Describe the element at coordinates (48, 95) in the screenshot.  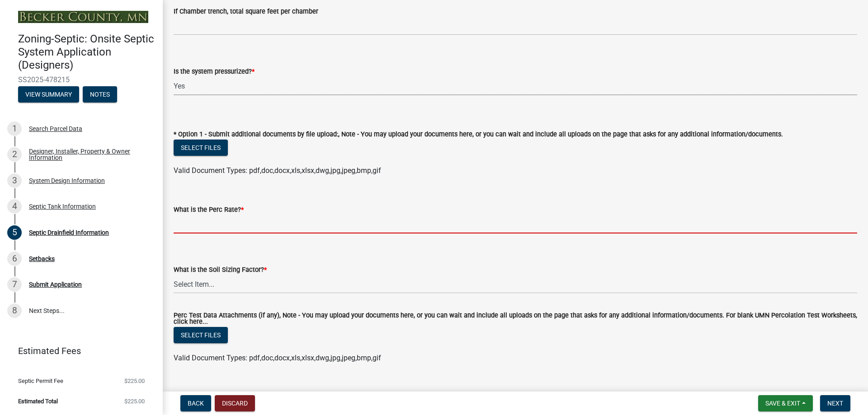
I see `button: View Summary` at that location.